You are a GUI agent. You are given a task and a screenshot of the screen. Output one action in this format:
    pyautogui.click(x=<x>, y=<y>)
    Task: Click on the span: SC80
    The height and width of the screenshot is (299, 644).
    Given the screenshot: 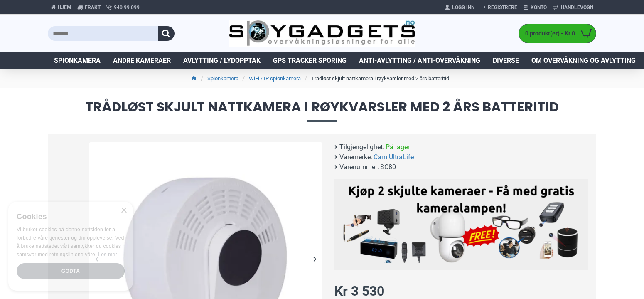 What is the action you would take?
    pyautogui.click(x=388, y=167)
    